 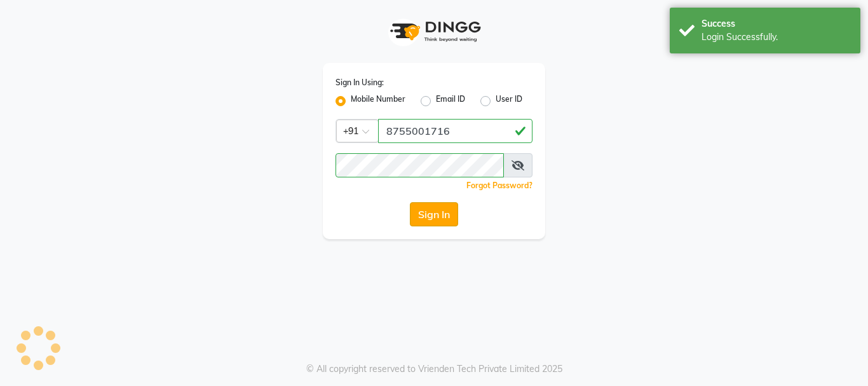 I want to click on button: Sign In, so click(x=434, y=214).